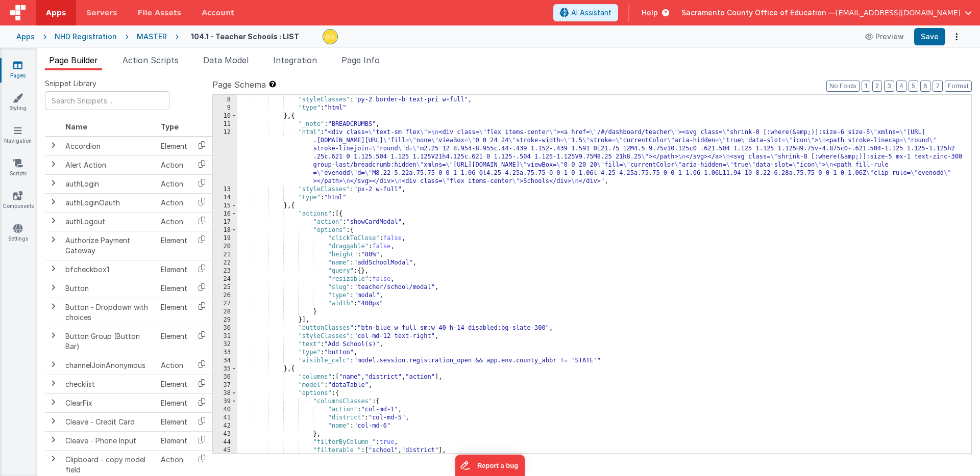 The width and height of the screenshot is (980, 476). What do you see at coordinates (70, 83) in the screenshot?
I see `span: Snippet Library` at bounding box center [70, 83].